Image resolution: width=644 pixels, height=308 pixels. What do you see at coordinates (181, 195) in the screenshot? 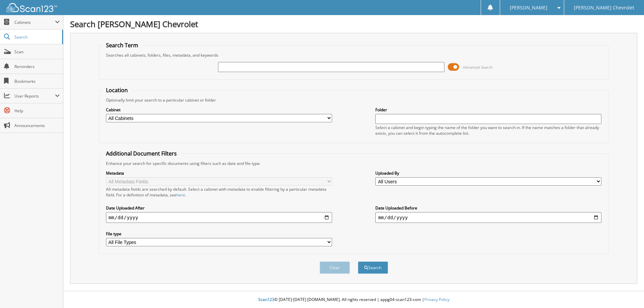
I see `a: here` at bounding box center [181, 195].